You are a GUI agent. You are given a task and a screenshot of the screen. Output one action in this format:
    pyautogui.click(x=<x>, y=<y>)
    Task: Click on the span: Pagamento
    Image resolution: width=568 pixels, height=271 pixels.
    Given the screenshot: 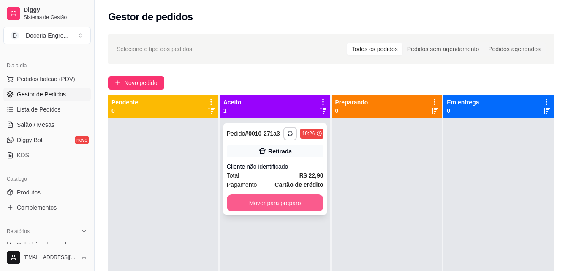 What is the action you would take?
    pyautogui.click(x=242, y=185)
    